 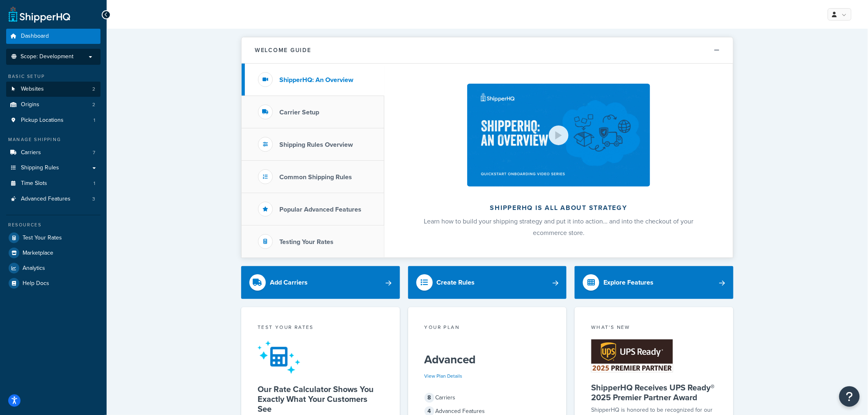 I want to click on div: Your Plan, so click(x=487, y=328).